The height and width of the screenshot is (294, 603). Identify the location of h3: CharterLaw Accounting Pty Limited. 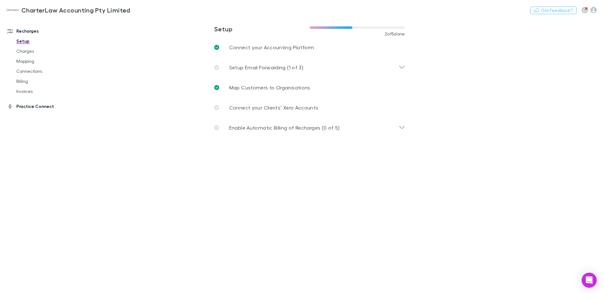
(76, 10).